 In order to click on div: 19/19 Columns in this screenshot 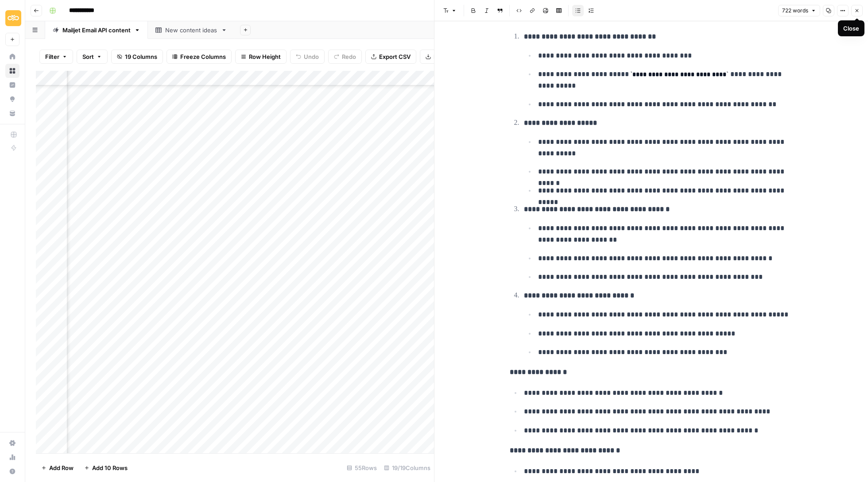, I will do `click(407, 468)`.